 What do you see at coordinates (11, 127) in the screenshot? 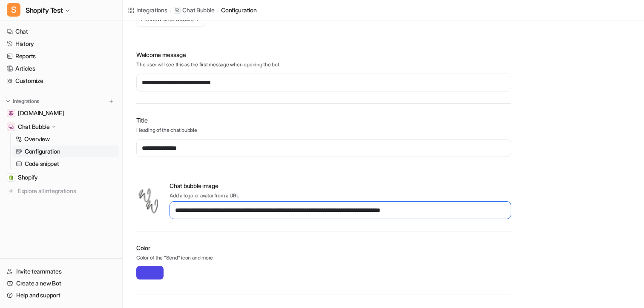
I see `img: Chat Bubble` at bounding box center [11, 127].